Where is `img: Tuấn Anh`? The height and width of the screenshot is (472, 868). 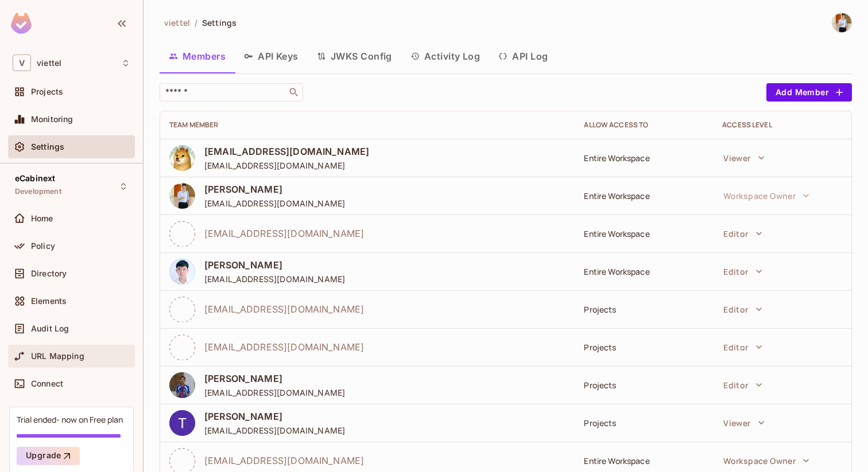
img: Tuấn Anh is located at coordinates (841, 23).